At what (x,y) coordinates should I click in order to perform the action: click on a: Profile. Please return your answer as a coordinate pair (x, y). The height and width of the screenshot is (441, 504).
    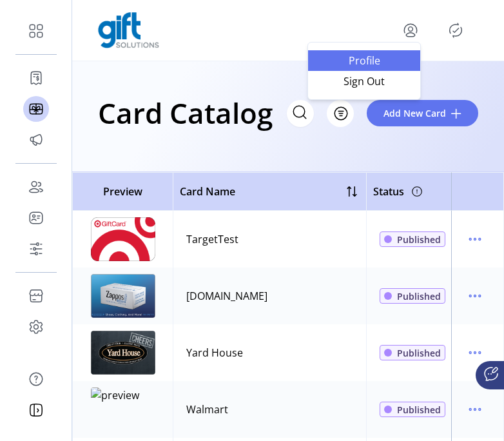
    Looking at the image, I should click on (364, 61).